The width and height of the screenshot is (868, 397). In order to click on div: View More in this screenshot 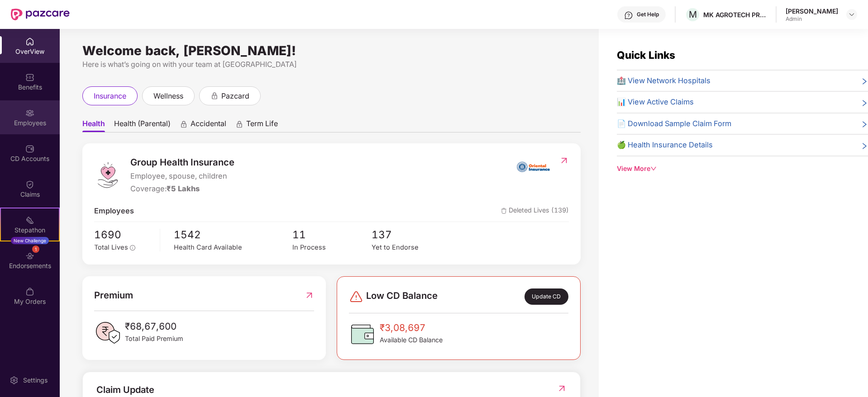, I will do `click(742, 169)`.